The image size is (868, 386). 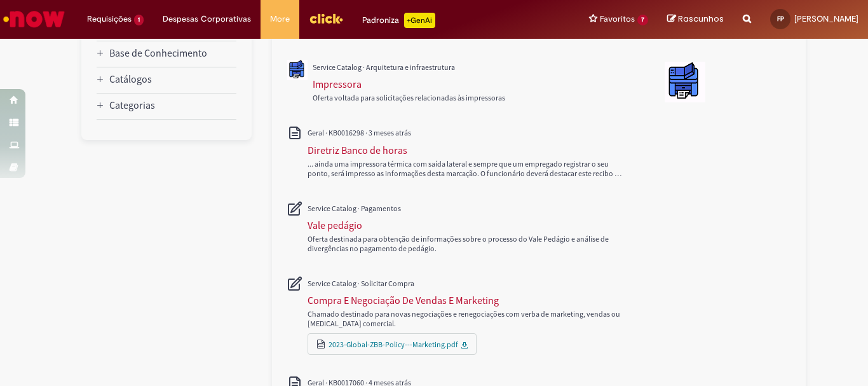 I want to click on a: Rascunhos, so click(x=695, y=19).